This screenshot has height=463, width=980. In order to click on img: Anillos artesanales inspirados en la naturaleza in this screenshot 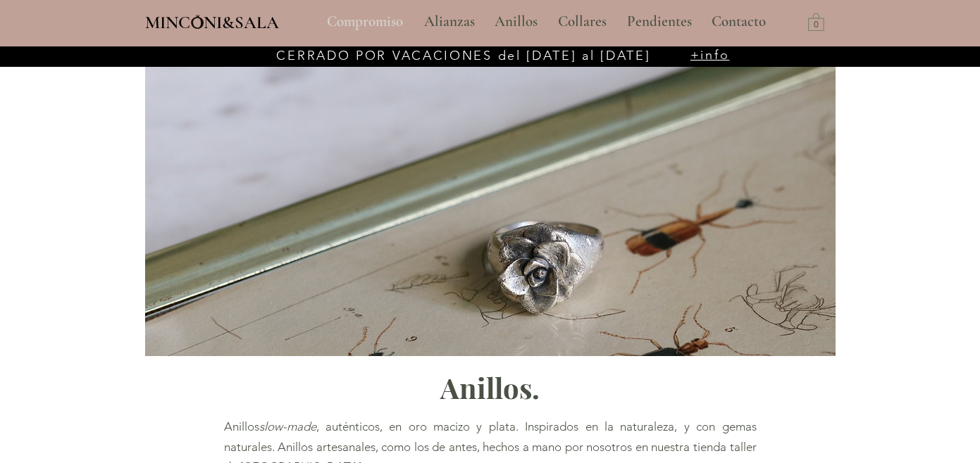, I will do `click(491, 209)`.